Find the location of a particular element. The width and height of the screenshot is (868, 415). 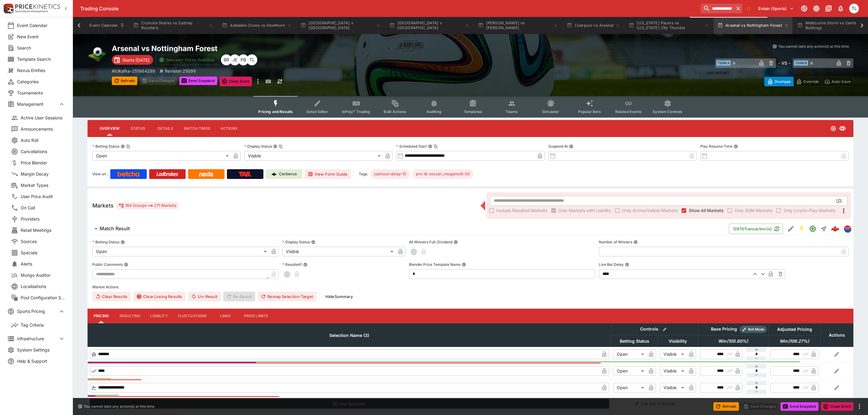

button: Edit Detail is located at coordinates (791, 229).